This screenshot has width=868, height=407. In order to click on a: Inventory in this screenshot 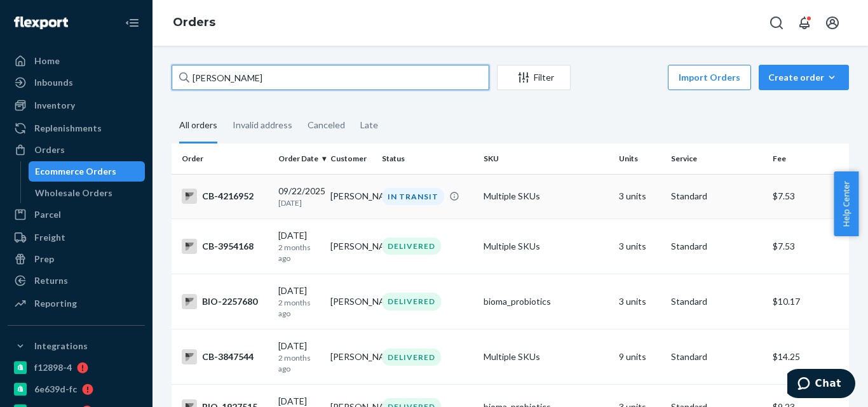, I will do `click(76, 105)`.